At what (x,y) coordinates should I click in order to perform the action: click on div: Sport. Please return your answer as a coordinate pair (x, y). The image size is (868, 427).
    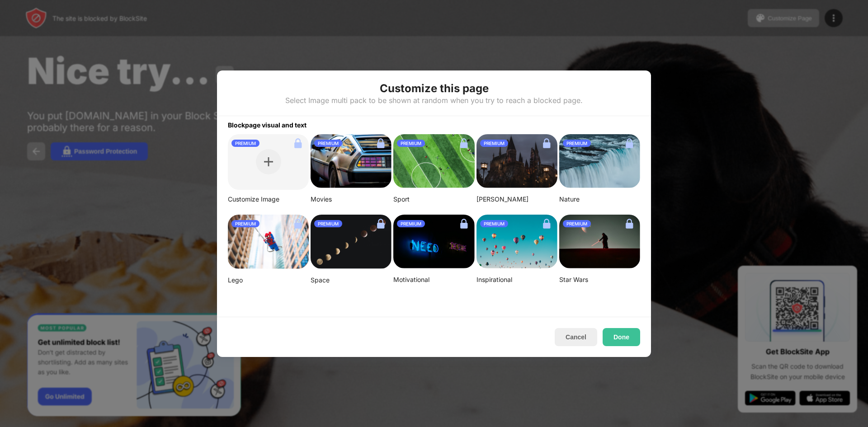
    Looking at the image, I should click on (434, 199).